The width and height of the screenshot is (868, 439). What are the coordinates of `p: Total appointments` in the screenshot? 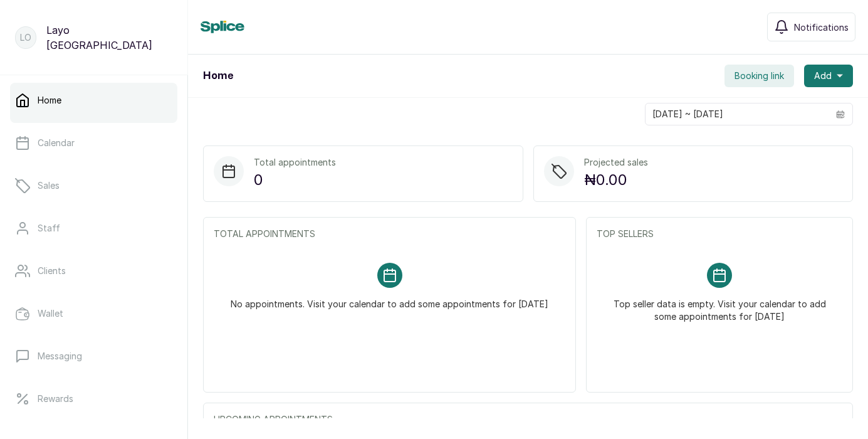 It's located at (294, 162).